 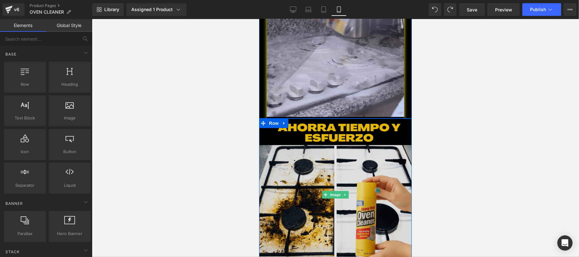 What do you see at coordinates (293, 10) in the screenshot?
I see `a: Desktop` at bounding box center [293, 10].